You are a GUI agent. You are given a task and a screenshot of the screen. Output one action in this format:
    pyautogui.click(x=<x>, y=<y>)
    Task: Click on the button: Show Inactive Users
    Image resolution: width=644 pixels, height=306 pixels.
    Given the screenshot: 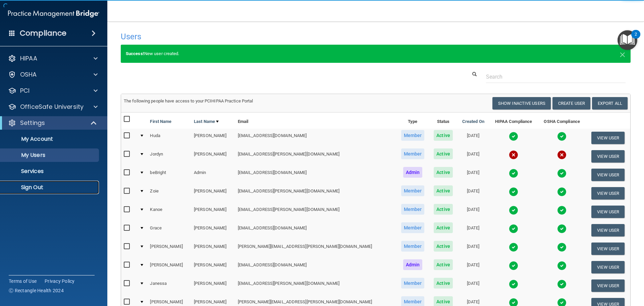 What is the action you would take?
    pyautogui.click(x=522, y=103)
    